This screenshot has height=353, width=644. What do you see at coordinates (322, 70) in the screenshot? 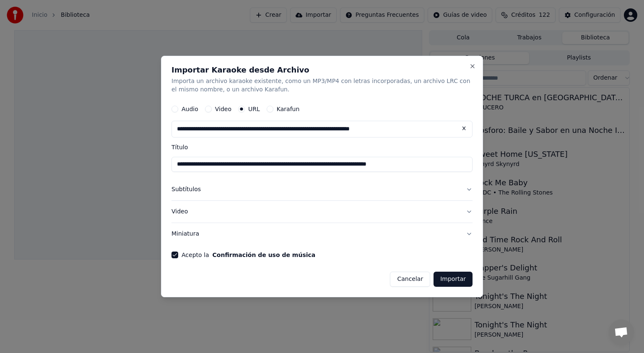
I see `h2: Importar Karaoke desde Archivo` at bounding box center [322, 70].